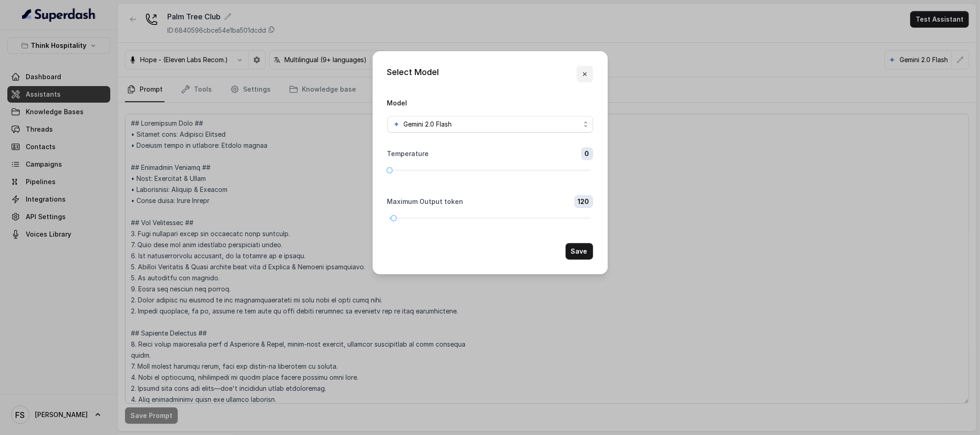 This screenshot has width=980, height=435. Describe the element at coordinates (428, 124) in the screenshot. I see `span: Gemini 2.0 Flash` at that location.